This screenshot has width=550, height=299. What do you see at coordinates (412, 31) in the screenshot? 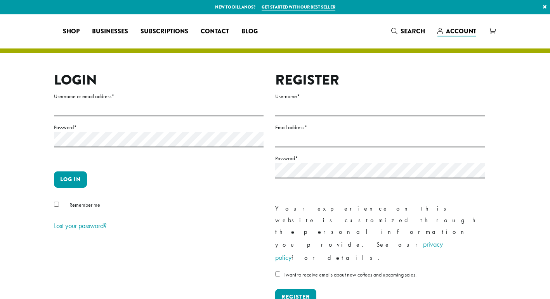
I see `span: Search` at bounding box center [412, 31].